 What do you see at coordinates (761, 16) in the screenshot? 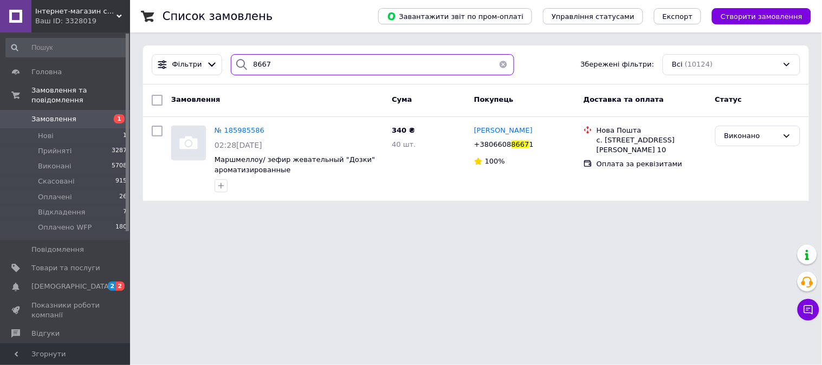
I see `button: Створити замовлення` at bounding box center [761, 16].